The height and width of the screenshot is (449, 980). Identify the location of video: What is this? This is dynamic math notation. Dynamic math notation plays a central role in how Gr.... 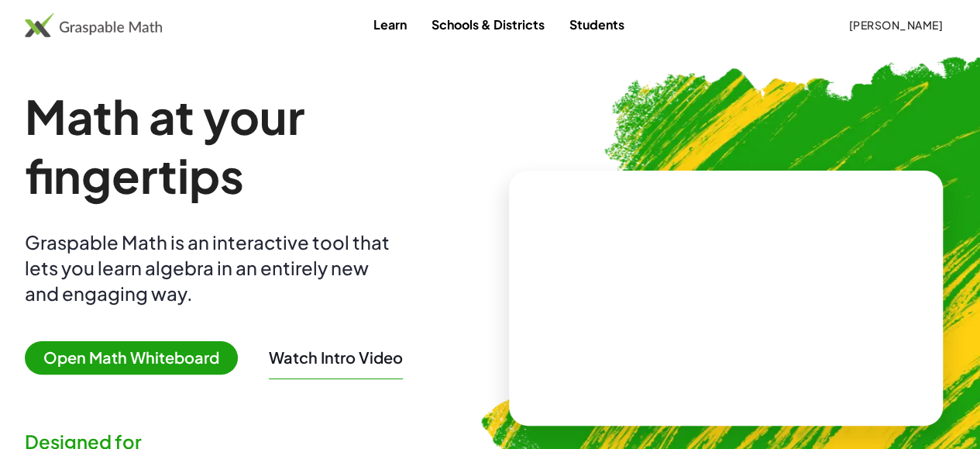
(726, 298).